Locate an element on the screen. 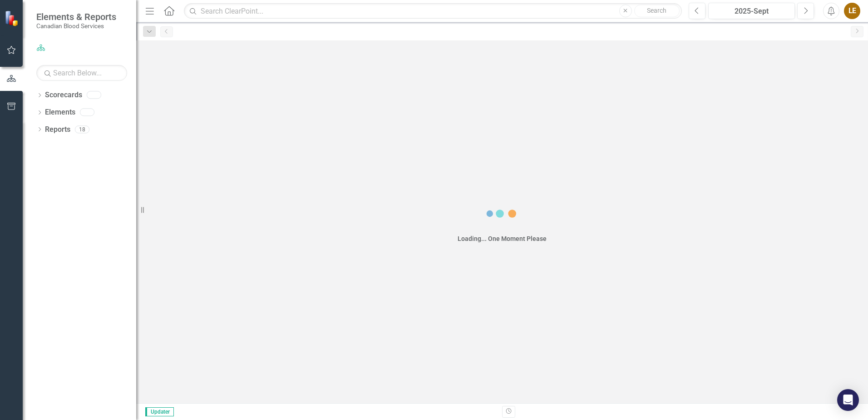 The width and height of the screenshot is (868, 420). div: LE is located at coordinates (853, 11).